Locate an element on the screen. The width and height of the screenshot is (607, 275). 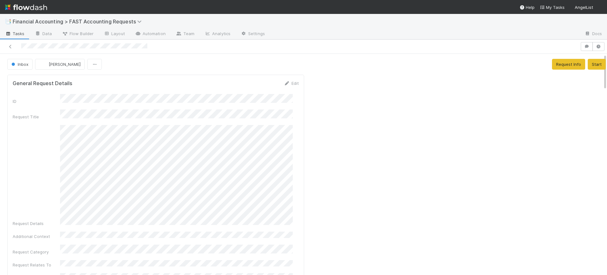
button: Inbox is located at coordinates (20, 64).